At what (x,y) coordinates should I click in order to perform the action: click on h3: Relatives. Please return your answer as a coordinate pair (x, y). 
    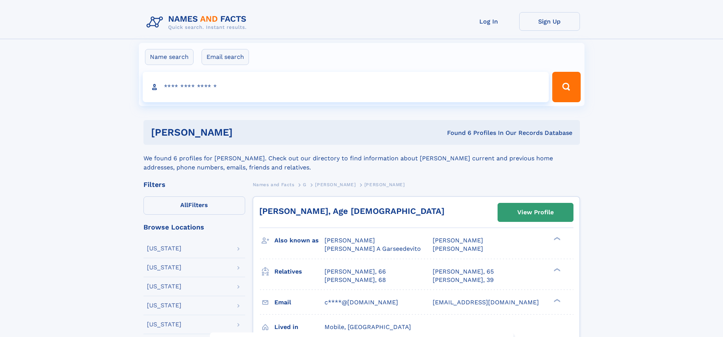
    Looking at the image, I should click on (300, 271).